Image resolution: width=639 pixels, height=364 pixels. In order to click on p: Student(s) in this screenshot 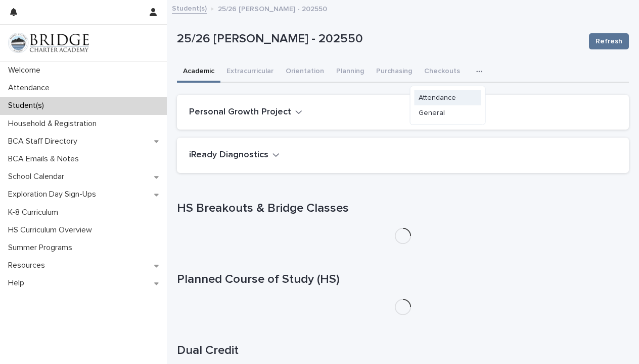, I will do `click(28, 106)`.